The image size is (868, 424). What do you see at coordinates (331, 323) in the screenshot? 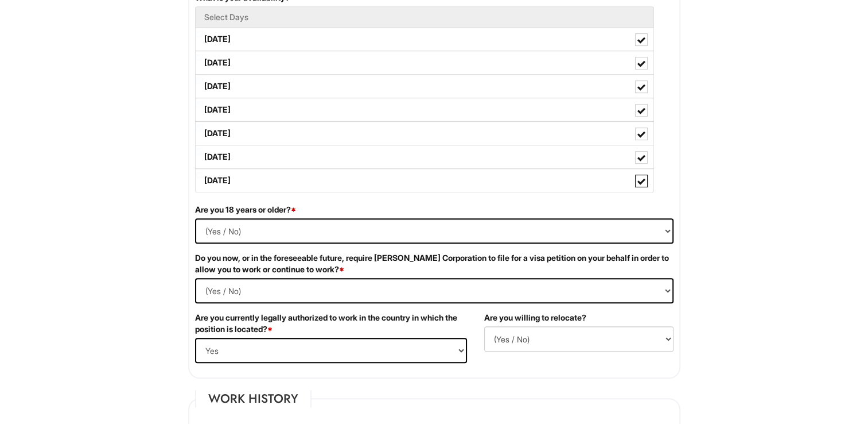
I see `label: Are you currently legally authorized to work in the country in which the position is located?` at bounding box center [331, 323].